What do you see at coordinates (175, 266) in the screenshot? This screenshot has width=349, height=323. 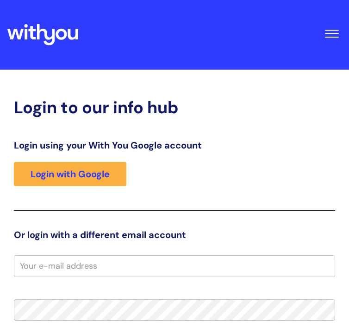 I see `input: Your e-mail address` at bounding box center [175, 266].